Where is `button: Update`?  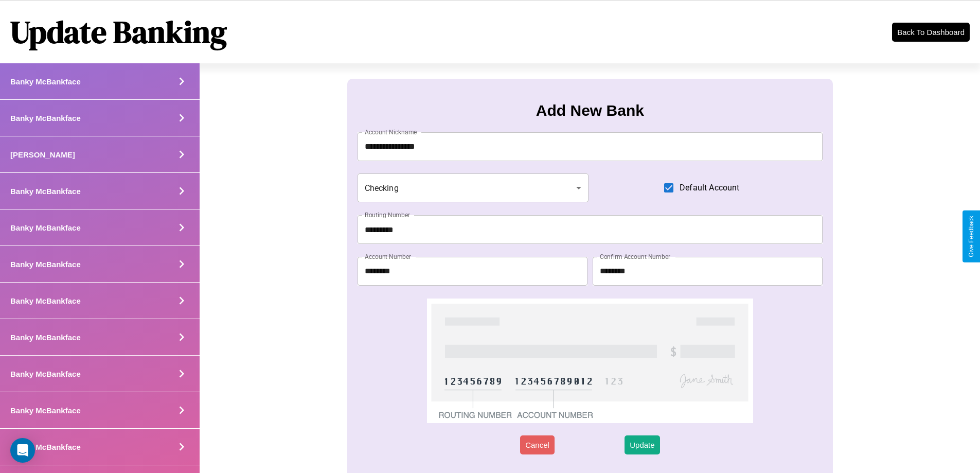 button: Update is located at coordinates (642, 444).